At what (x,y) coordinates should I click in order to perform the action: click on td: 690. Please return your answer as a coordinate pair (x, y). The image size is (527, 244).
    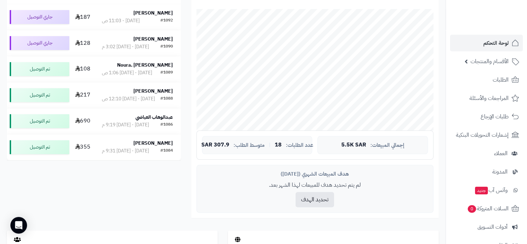
    Looking at the image, I should click on (83, 121).